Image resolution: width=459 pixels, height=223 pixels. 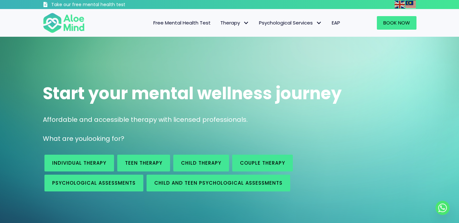 I want to click on span: Book Now, so click(x=397, y=23).